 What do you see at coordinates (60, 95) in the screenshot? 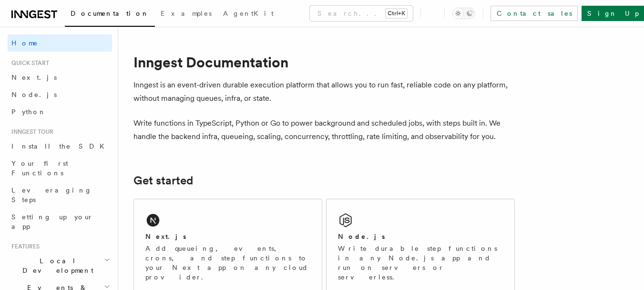
I see `a: Node.js` at bounding box center [60, 95].